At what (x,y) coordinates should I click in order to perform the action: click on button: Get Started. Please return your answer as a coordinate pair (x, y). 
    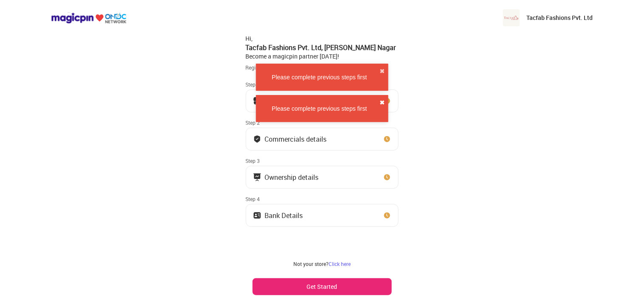
    Looking at the image, I should click on (322, 286).